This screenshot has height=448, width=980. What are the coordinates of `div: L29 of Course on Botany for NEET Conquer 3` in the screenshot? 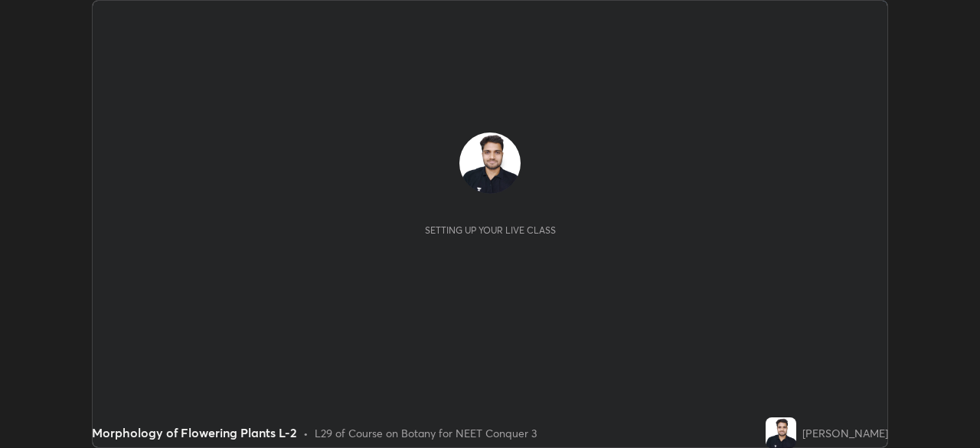 It's located at (426, 433).